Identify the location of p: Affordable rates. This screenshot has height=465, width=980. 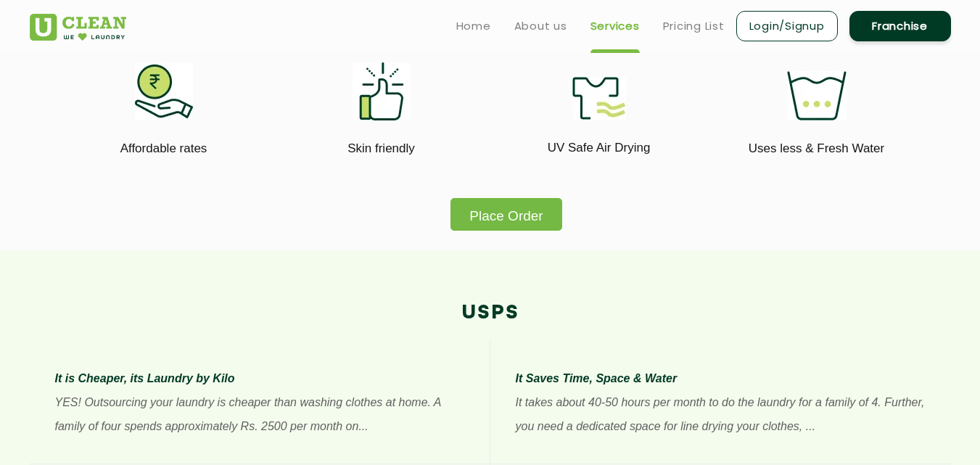
(164, 148).